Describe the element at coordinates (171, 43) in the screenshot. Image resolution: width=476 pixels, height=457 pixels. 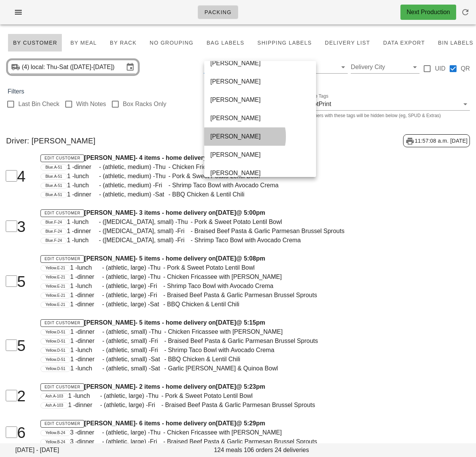
I see `button: No grouping` at that location.